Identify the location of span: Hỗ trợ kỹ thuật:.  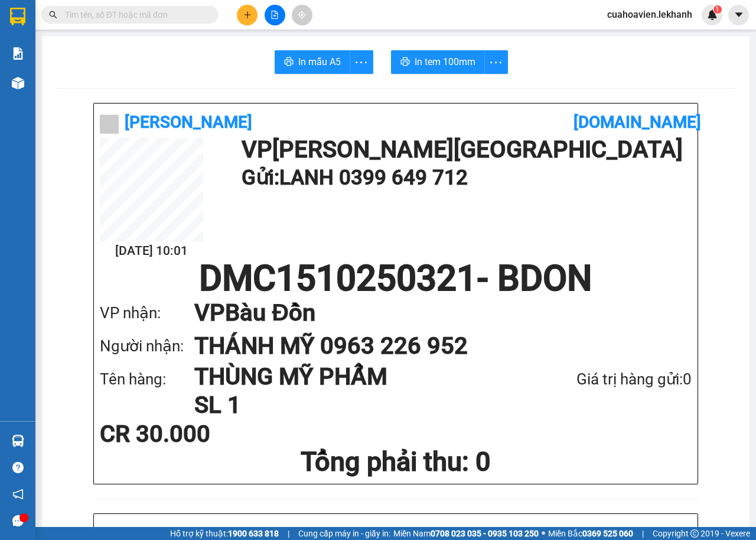
(225, 533).